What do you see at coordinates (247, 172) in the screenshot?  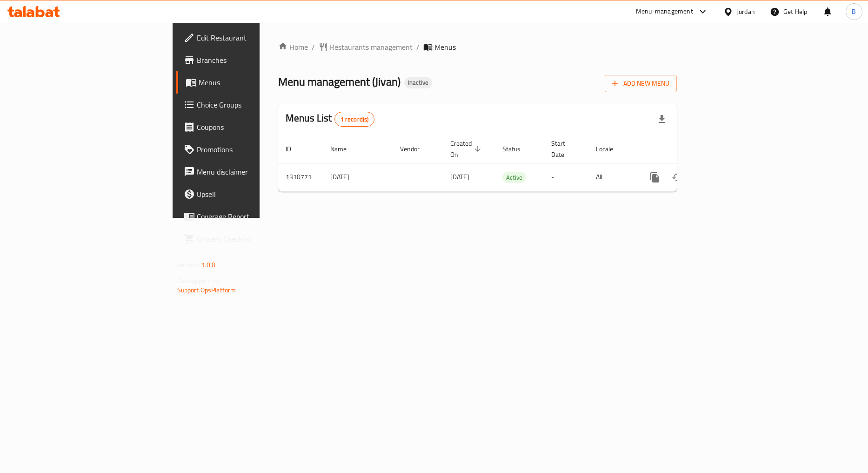 I see `a: Menu disclaimer` at bounding box center [247, 172].